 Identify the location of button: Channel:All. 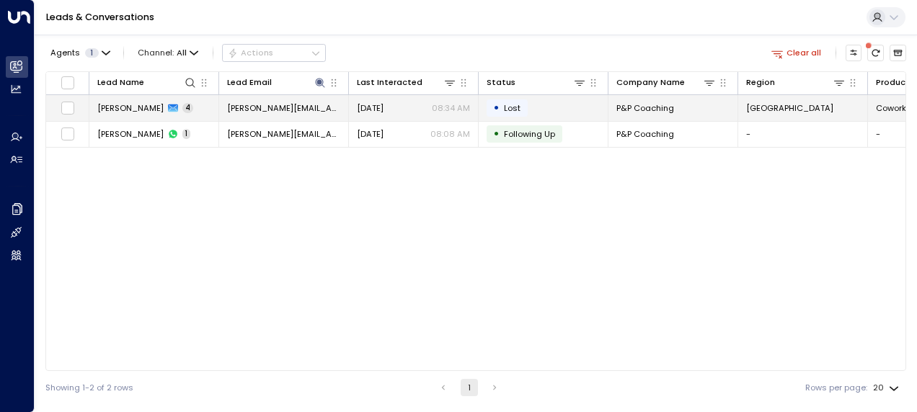
(168, 53).